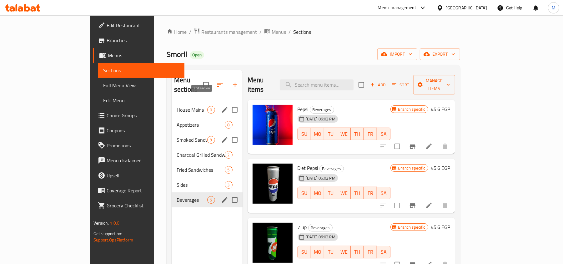  Describe the element at coordinates (371, 134) in the screenshot. I see `span: FR` at that location.